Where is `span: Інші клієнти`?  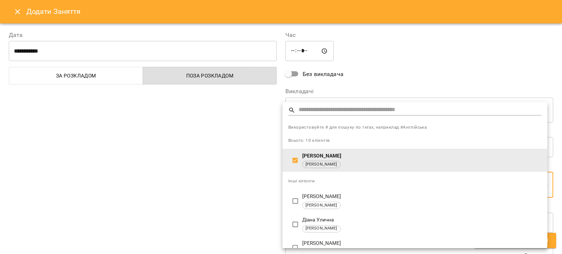
span: Інші клієнти is located at coordinates (301, 181).